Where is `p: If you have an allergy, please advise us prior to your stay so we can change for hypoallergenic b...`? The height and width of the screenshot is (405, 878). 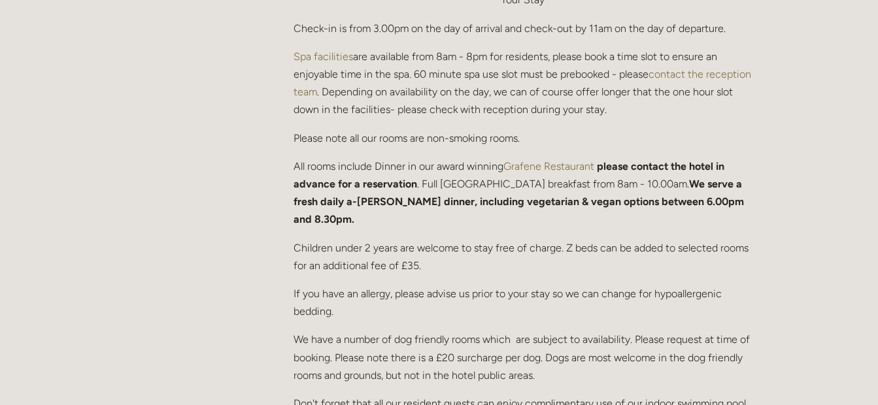 p: If you have an allergy, please advise us prior to your stay so we can change for hypoallergenic b... is located at coordinates (522, 303).